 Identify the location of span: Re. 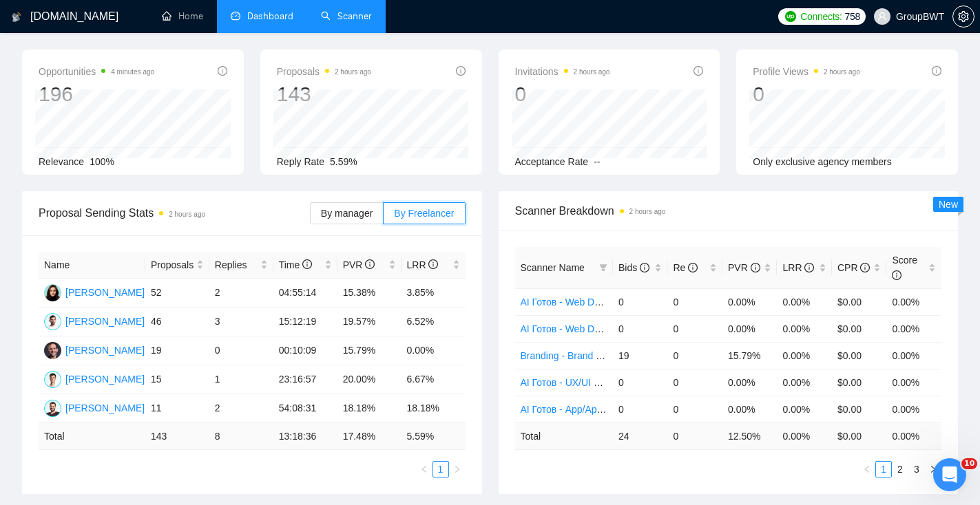
(685, 267).